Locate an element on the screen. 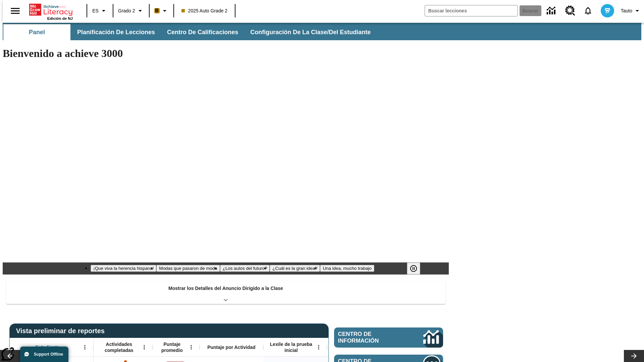 Image resolution: width=644 pixels, height=362 pixels. button: Boost El color de la clase es anaranjado claro. Cambiar el color de la clase. is located at coordinates (162, 10).